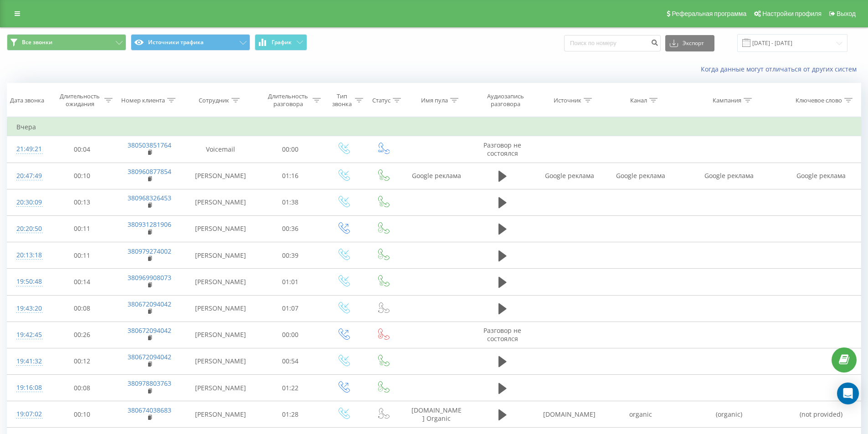 Image resolution: width=868 pixels, height=434 pixels. Describe the element at coordinates (29, 334) in the screenshot. I see `div: 19:42:45` at that location.